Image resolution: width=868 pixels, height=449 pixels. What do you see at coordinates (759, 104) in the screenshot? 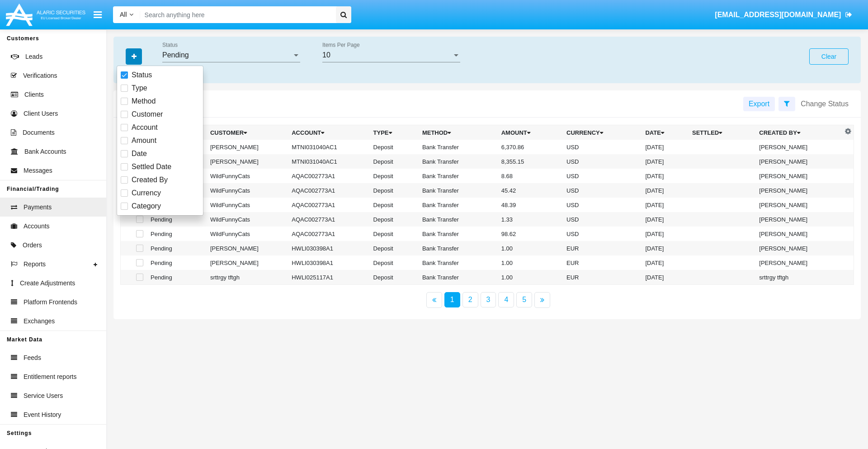
I see `button: Export` at bounding box center [759, 104].